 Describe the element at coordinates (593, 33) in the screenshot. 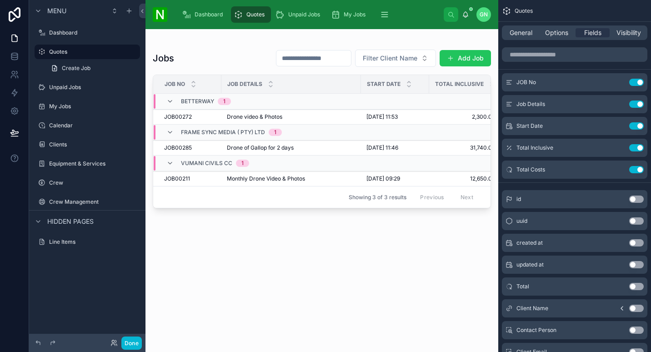

I see `span: Fields` at that location.